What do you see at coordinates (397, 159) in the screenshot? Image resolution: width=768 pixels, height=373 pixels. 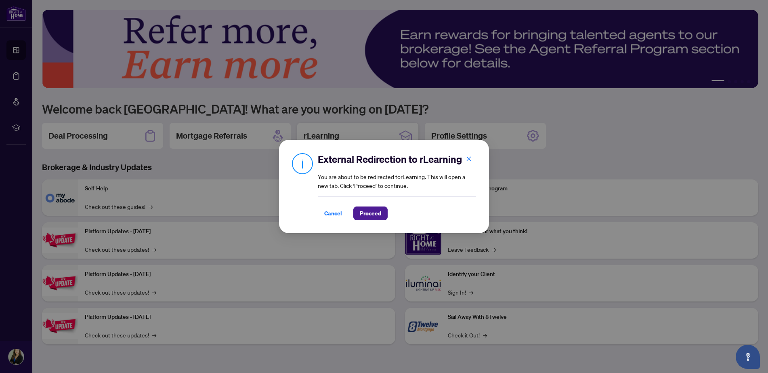 I see `h2: External Redirection to rLearning` at bounding box center [397, 159].